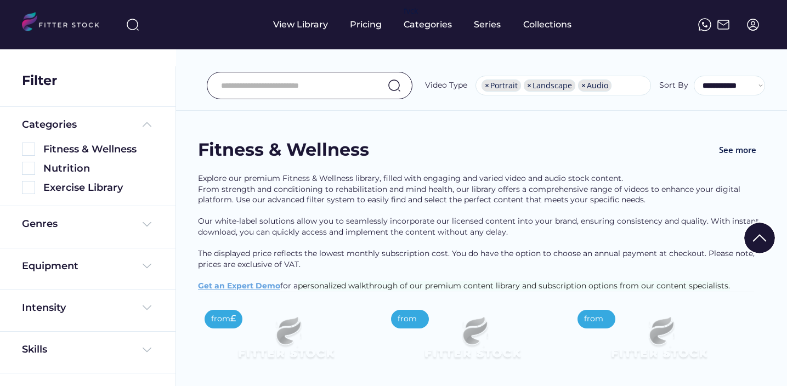 Image resolution: width=787 pixels, height=386 pixels. What do you see at coordinates (547, 25) in the screenshot?
I see `div: Collections` at bounding box center [547, 25].